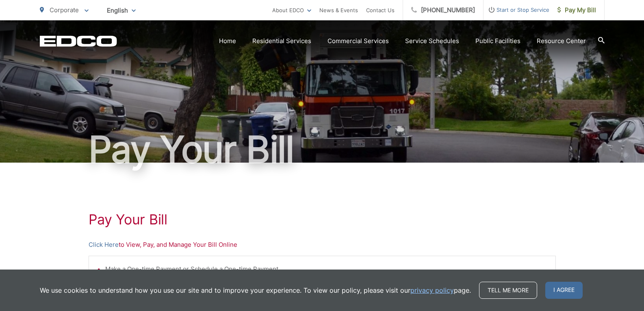 The image size is (644, 311). What do you see at coordinates (282, 41) in the screenshot?
I see `a: Residential Services` at bounding box center [282, 41].